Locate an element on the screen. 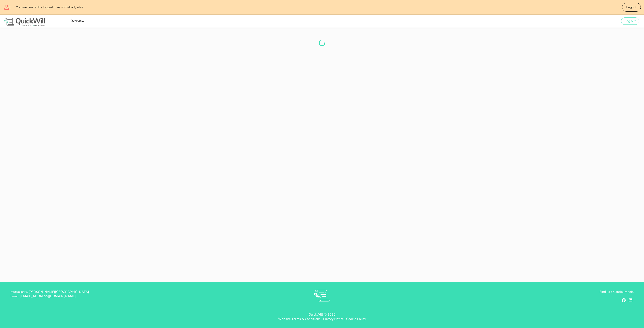 Image resolution: width=644 pixels, height=328 pixels. span: Overview is located at coordinates (77, 21).